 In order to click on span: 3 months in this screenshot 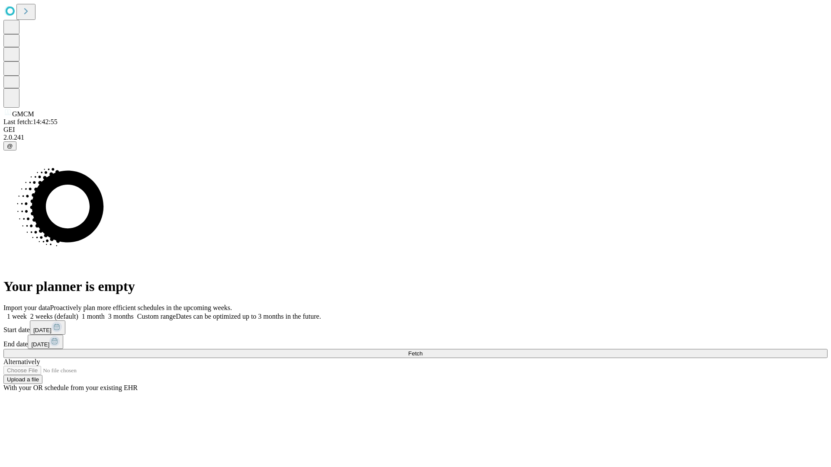, I will do `click(121, 316)`.